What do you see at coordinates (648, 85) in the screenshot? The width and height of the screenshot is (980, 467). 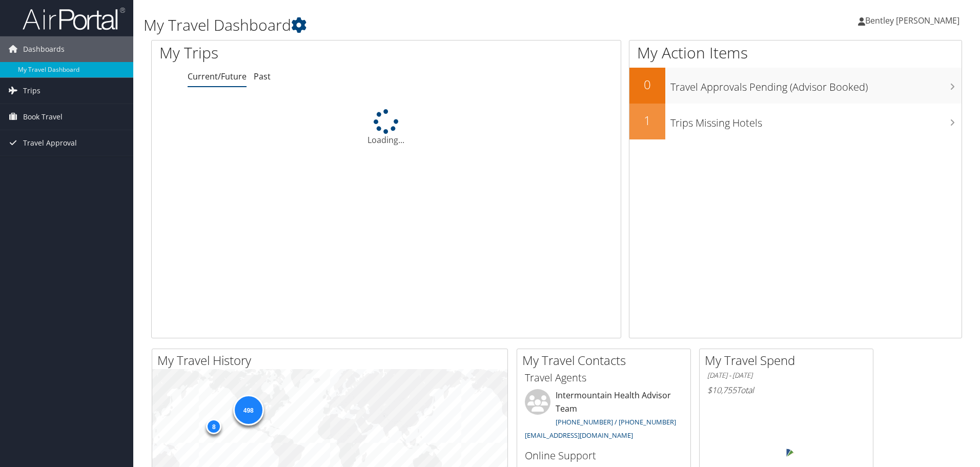 I see `h2: 0` at bounding box center [648, 85].